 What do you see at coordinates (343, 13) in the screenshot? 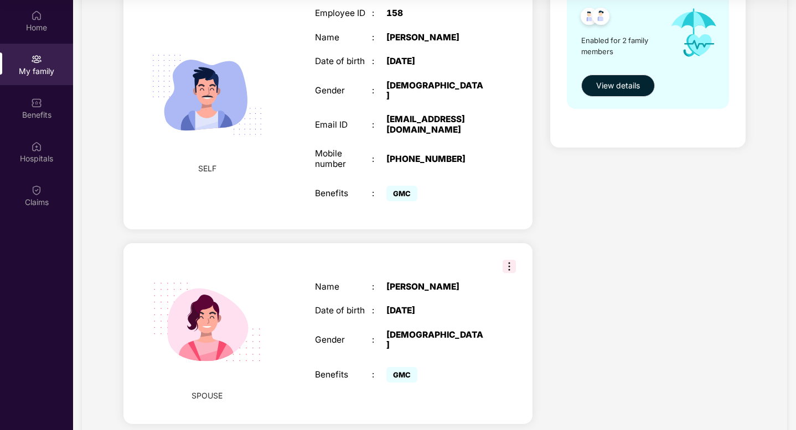
I see `div: Employee ID` at bounding box center [343, 13].